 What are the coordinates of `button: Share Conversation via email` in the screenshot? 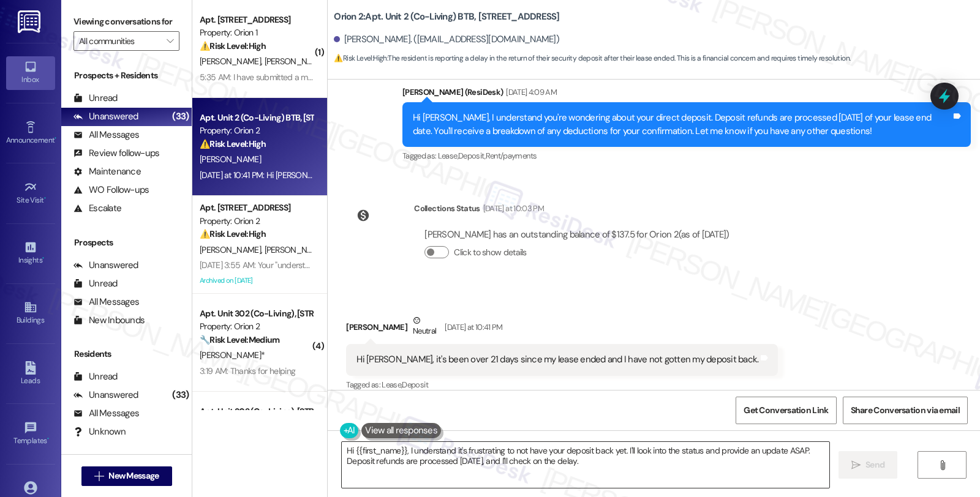 It's located at (906, 410).